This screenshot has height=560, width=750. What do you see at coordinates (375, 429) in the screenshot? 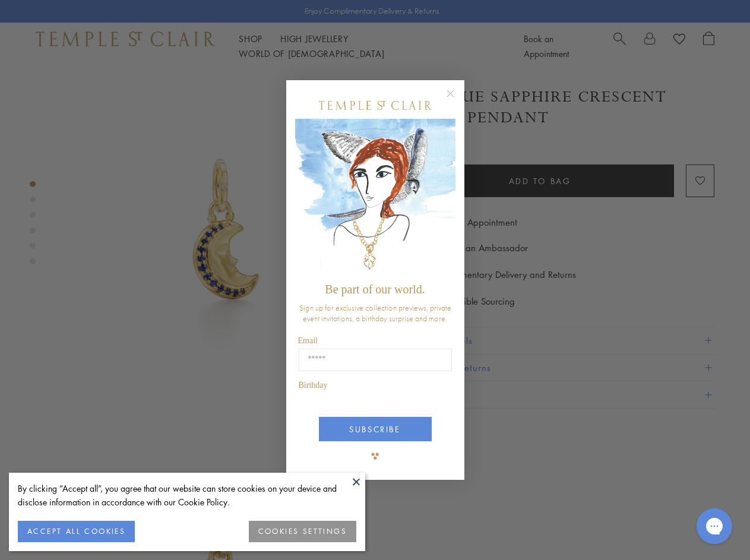
I see `button: SUBSCRIBE` at bounding box center [375, 429].